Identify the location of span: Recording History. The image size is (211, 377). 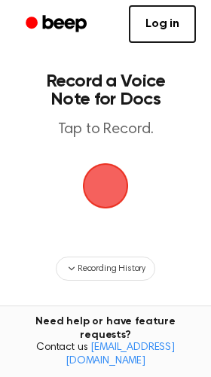
(111, 269).